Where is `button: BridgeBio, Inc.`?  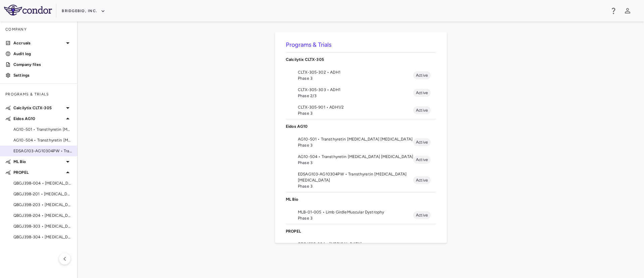
button: BridgeBio, Inc. is located at coordinates (83, 11).